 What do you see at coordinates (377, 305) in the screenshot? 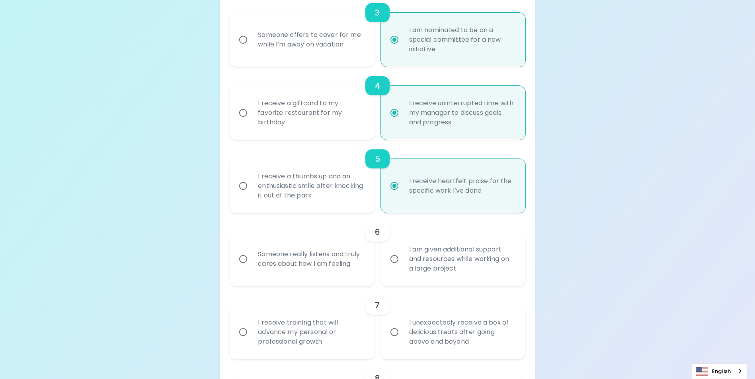
I see `h6: 7` at bounding box center [377, 305].